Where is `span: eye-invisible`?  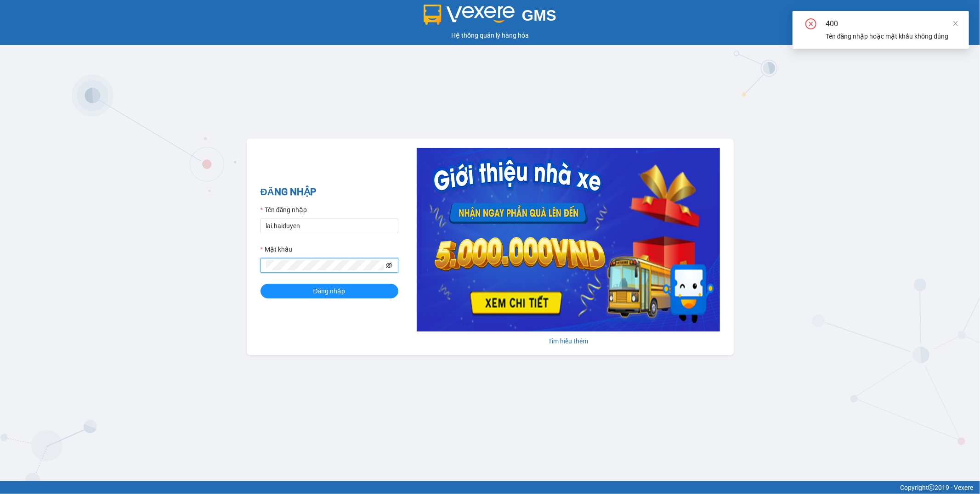 span: eye-invisible is located at coordinates (389, 265).